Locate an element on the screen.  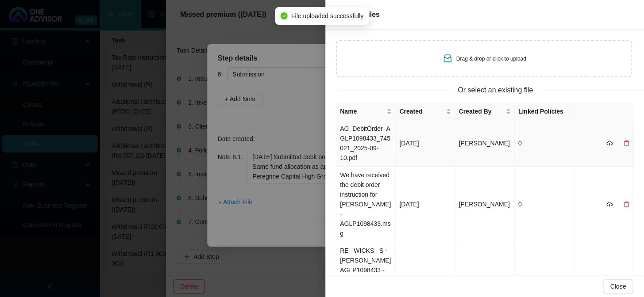
td: AG_DebitOrder_AGLP1098433_745021_2025-09-10.pdf is located at coordinates (366, 144).